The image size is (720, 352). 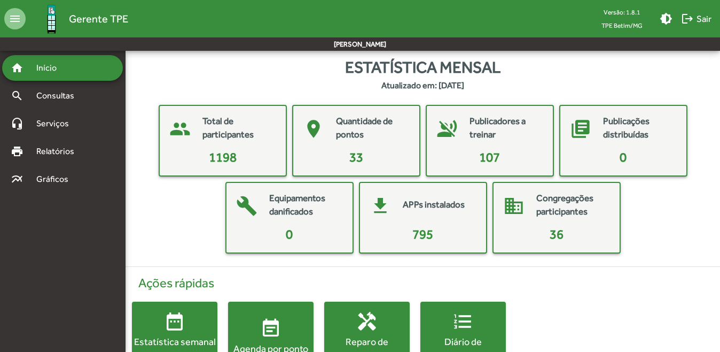 What do you see at coordinates (56, 179) in the screenshot?
I see `span: Gráficos` at bounding box center [56, 179].